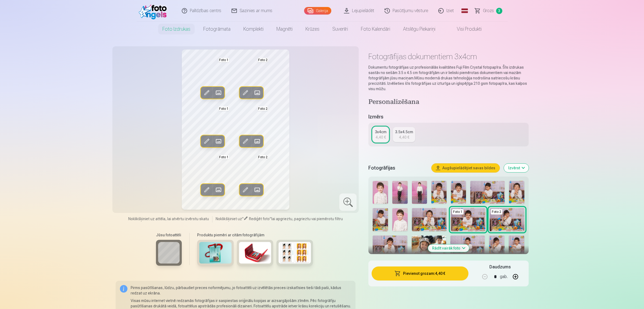  What do you see at coordinates (380, 135) in the screenshot?
I see `a: 3x4cm4,40 €` at bounding box center [380, 135].